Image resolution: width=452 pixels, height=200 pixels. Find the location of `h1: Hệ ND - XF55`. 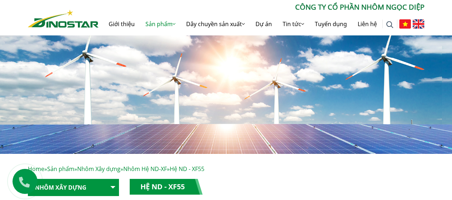

h1: Hệ ND - XF55 is located at coordinates (166, 186).